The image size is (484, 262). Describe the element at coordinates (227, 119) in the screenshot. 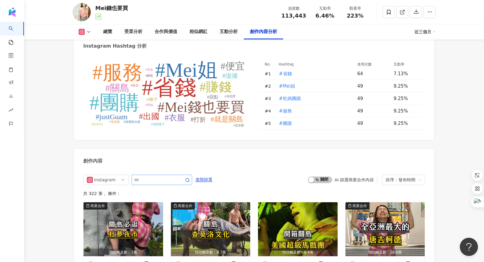

I see `tspan: #就是關島` at that location.